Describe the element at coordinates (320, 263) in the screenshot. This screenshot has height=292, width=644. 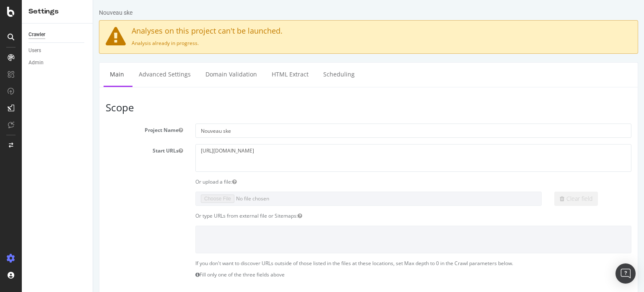
I see `p: If you don't want to discover URLs outside of those listed in the files at these locations, set M...` at that location.